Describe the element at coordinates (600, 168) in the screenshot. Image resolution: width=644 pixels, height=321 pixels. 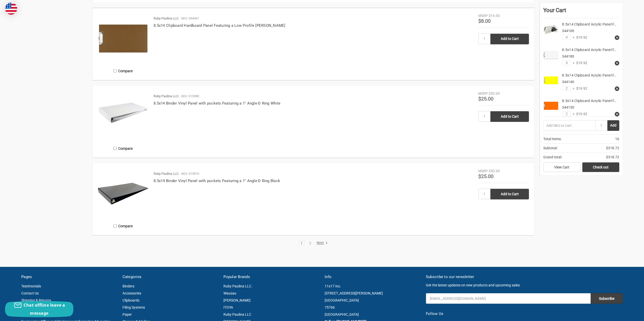
I see `a: Check out` at that location.